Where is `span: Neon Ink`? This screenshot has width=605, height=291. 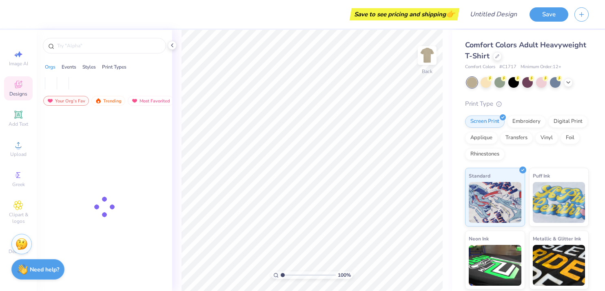 span: Neon Ink is located at coordinates (479, 238).